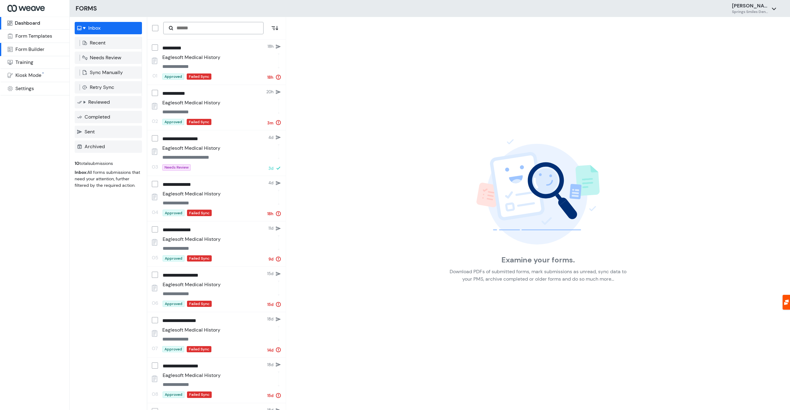 The width and height of the screenshot is (790, 410). Describe the element at coordinates (25, 89) in the screenshot. I see `div: Settings` at that location.